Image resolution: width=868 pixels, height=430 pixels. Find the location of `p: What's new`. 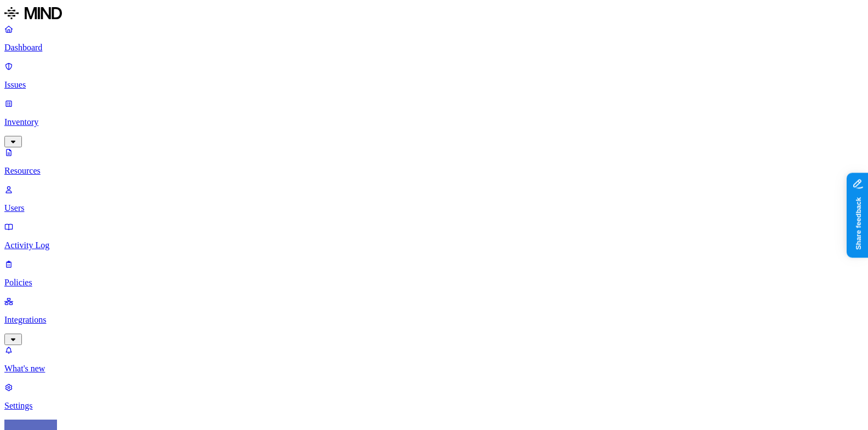

p: What's new is located at coordinates (434, 368).